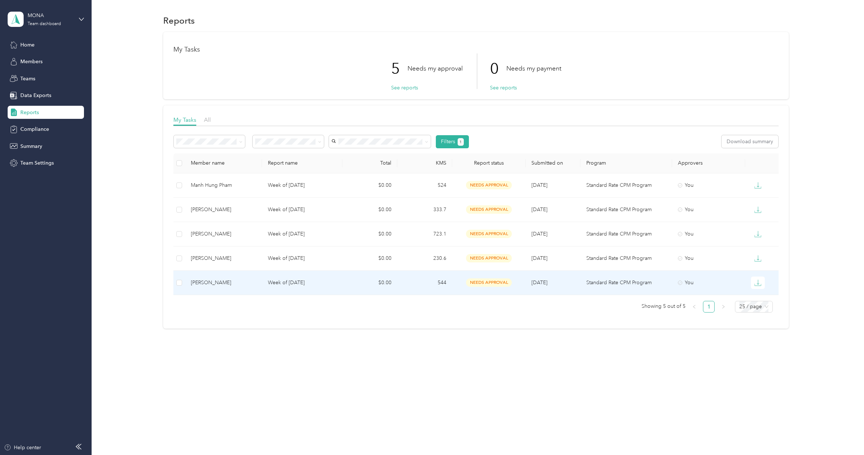 This screenshot has height=455, width=864. Describe the element at coordinates (31, 146) in the screenshot. I see `span: Summary` at that location.